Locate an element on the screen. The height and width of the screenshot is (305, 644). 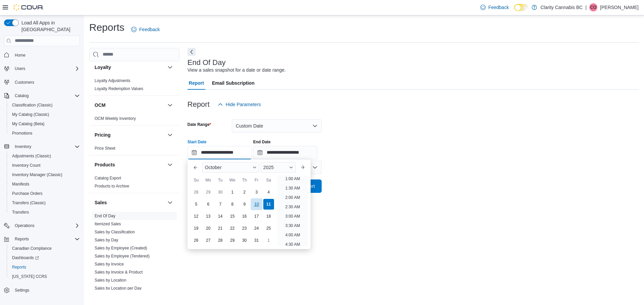
button: My Catalog (Beta) is located at coordinates (45, 124).